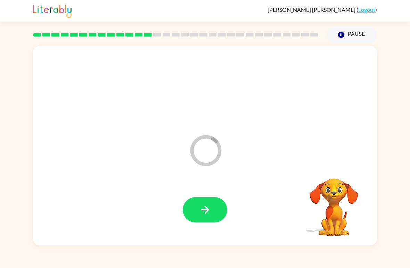 The width and height of the screenshot is (410, 268). What do you see at coordinates (366, 9) in the screenshot?
I see `a: Logout` at bounding box center [366, 9].